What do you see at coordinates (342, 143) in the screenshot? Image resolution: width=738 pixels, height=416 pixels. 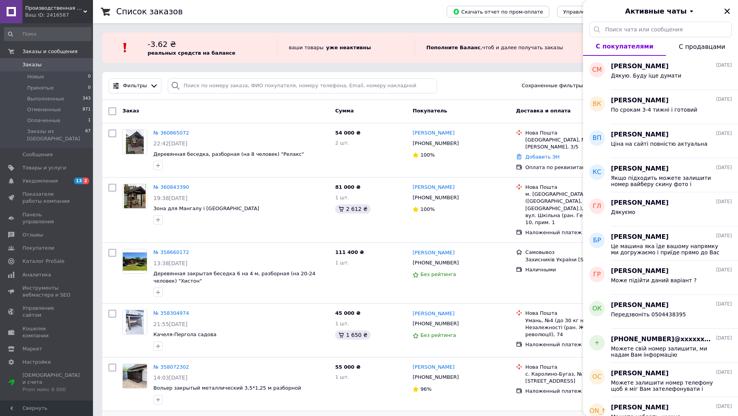 I see `span: 2 шт.` at bounding box center [342, 143].